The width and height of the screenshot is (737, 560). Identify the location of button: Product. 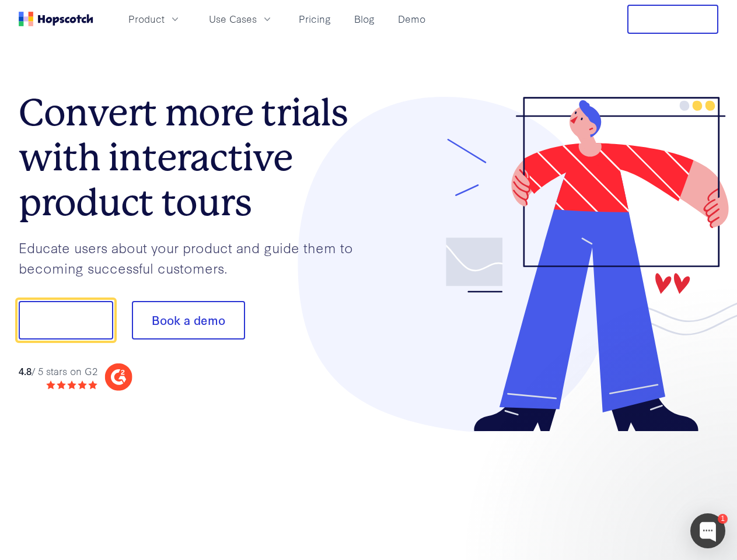
(155, 18).